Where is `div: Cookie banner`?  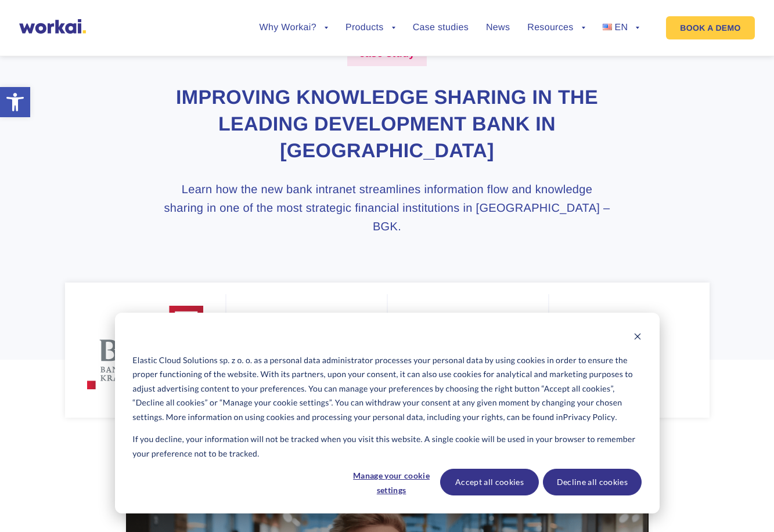 div: Cookie banner is located at coordinates (387, 414).